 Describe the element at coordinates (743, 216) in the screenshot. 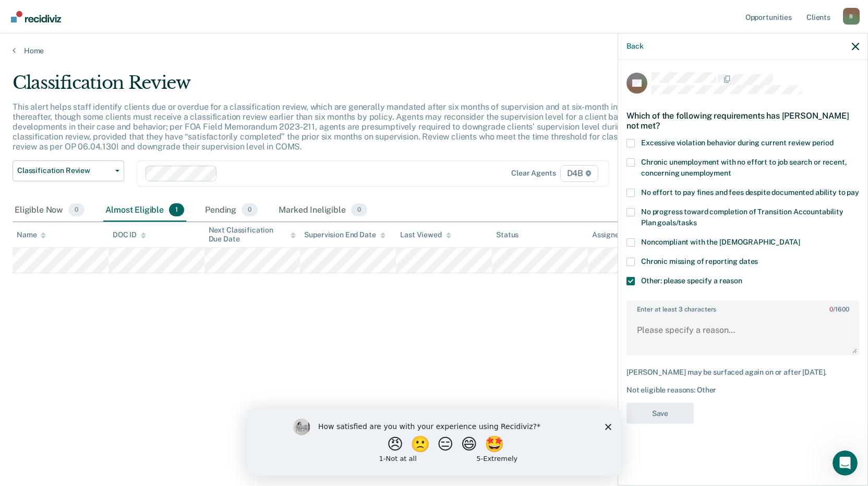

I see `span: No progress toward completion of Transition Accountability Plan goals/tasks` at that location.